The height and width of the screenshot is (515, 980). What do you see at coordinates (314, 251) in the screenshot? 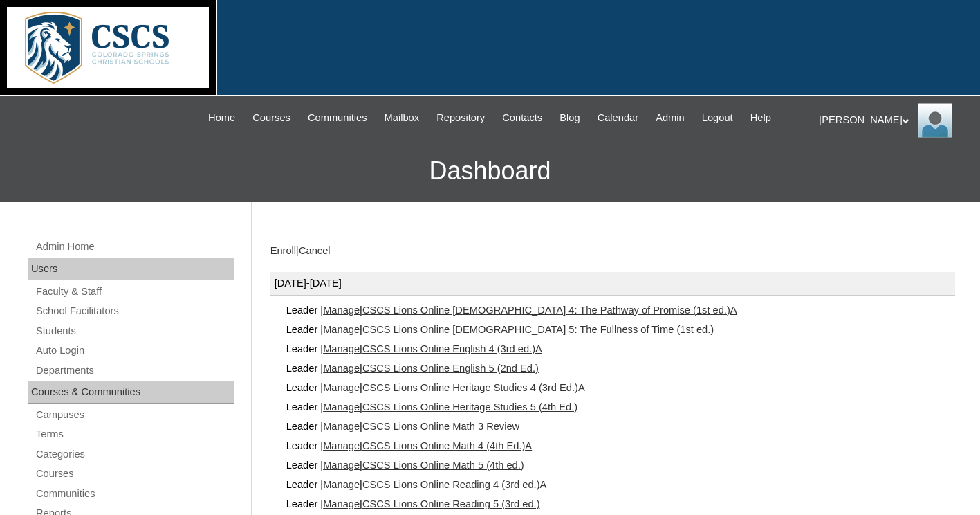
I see `a: Cancel` at bounding box center [314, 251].